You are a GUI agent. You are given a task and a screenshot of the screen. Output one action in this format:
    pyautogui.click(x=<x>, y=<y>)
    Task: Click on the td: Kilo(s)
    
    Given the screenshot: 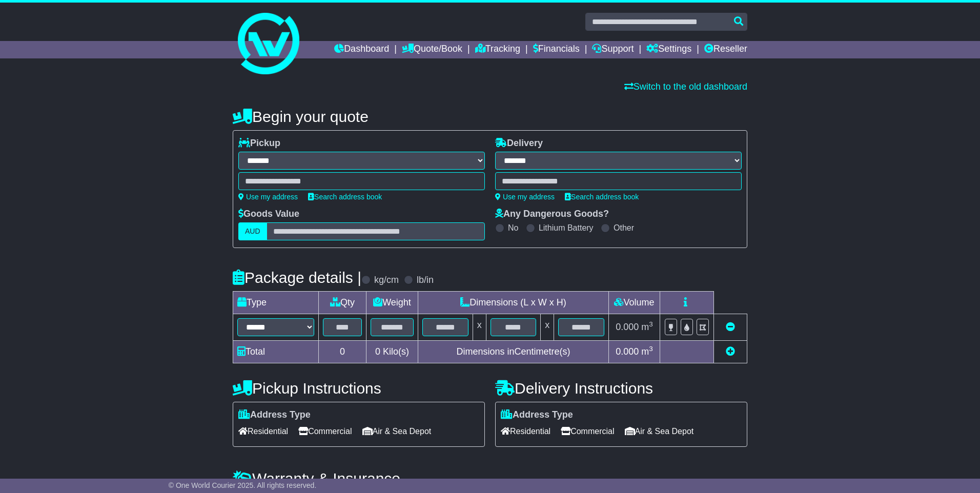 What is the action you would take?
    pyautogui.click(x=392, y=352)
    